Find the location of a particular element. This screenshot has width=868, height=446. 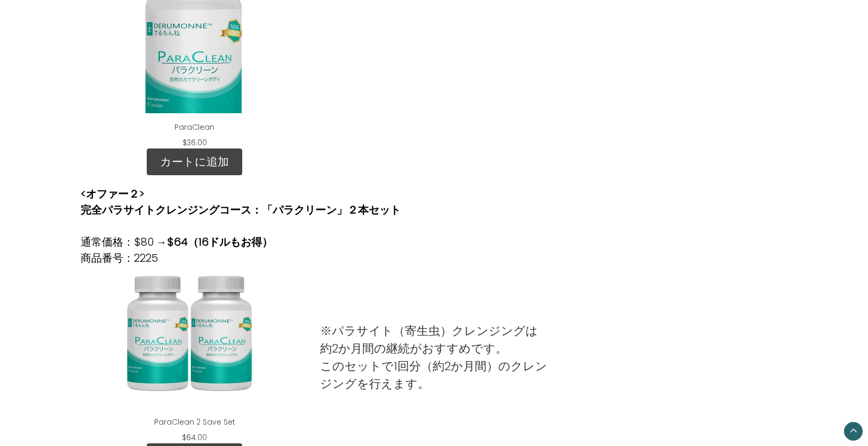

div: $36.00 is located at coordinates (194, 143).